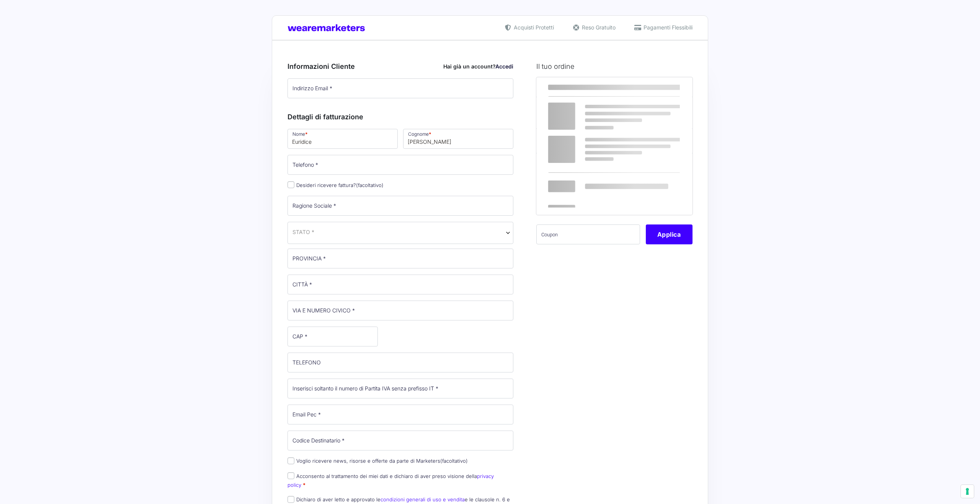  Describe the element at coordinates (400, 363) in the screenshot. I see `input: TELEFONO` at that location.